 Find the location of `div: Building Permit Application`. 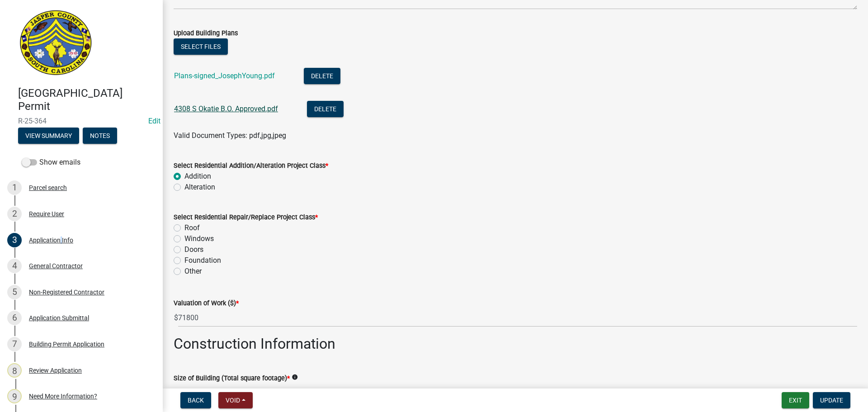

div: Building Permit Application is located at coordinates (67, 344).